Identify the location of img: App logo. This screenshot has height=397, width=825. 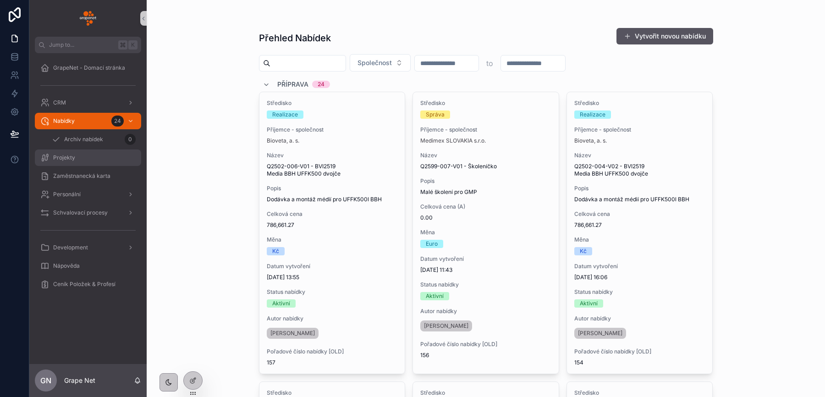
(88, 18).